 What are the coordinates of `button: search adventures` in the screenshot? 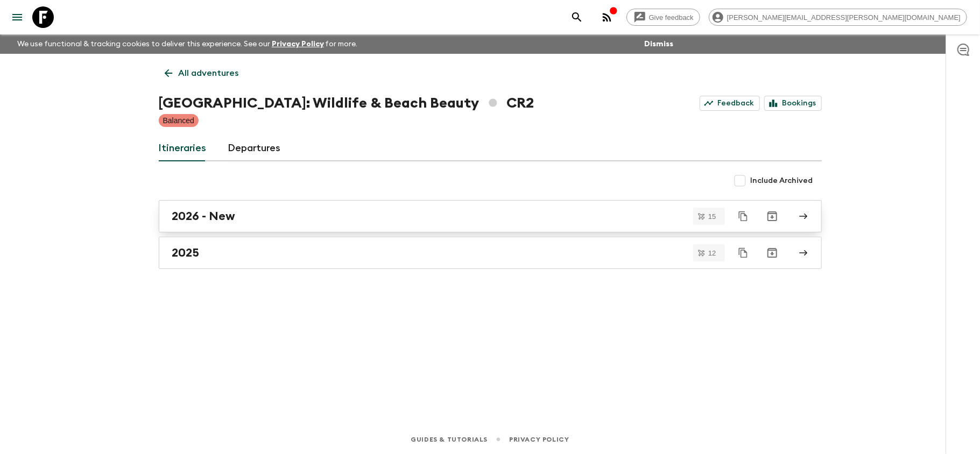 It's located at (577, 17).